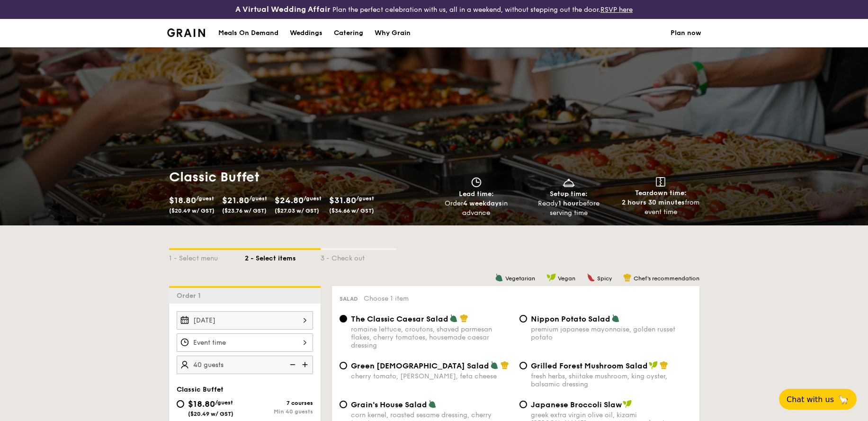  Describe the element at coordinates (431, 338) in the screenshot. I see `div: romaine lettuce, croutons, shaved parmesan flakes, cherry tomatoes, housemade caesar dressing` at that location.